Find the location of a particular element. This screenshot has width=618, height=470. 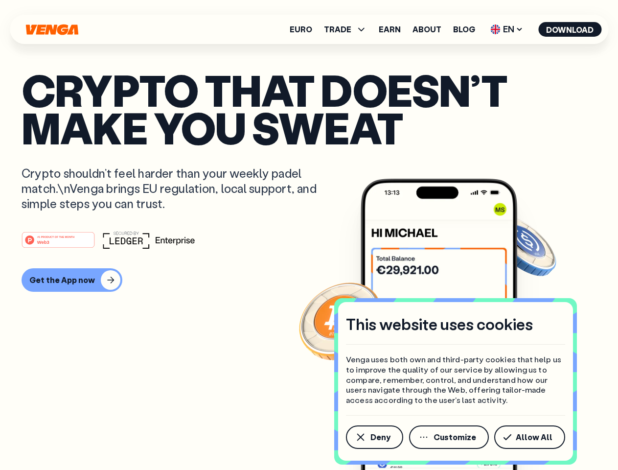

span: Deny is located at coordinates (380, 437).